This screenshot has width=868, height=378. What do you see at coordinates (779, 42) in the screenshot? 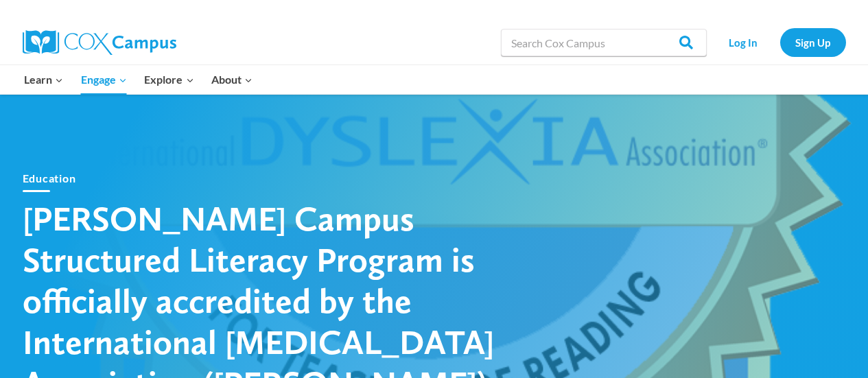
I see `nav: Secondary Navigation` at bounding box center [779, 42].